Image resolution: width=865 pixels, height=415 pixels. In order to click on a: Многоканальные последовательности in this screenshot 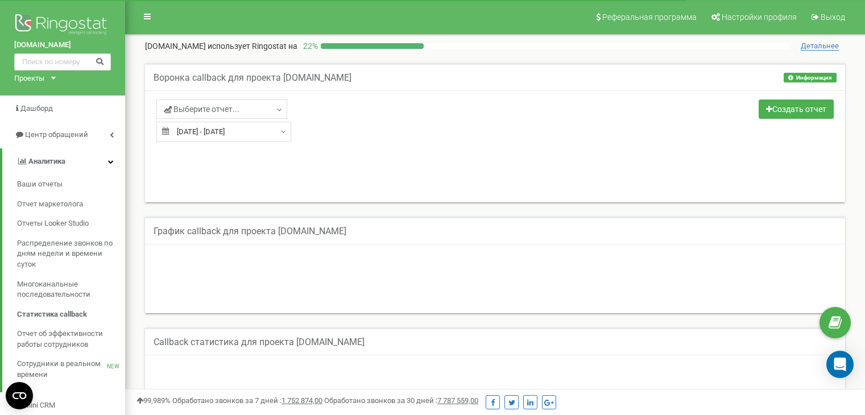, I will do `click(71, 289)`.